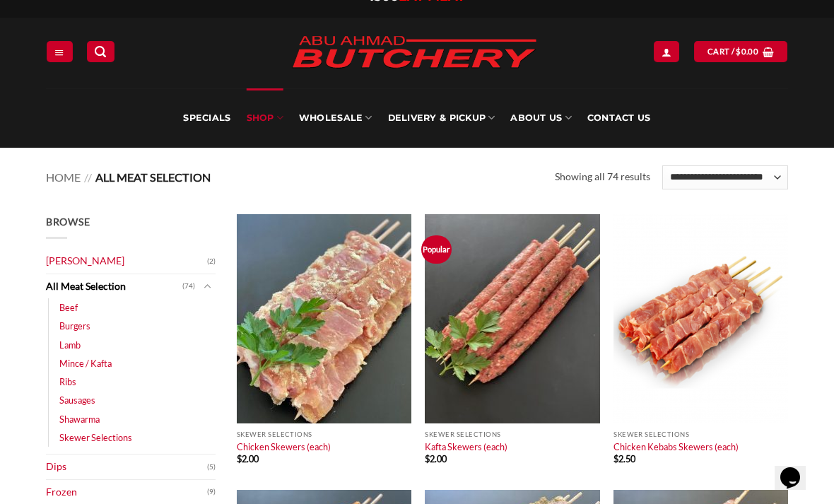  What do you see at coordinates (206, 118) in the screenshot?
I see `a: Specials` at bounding box center [206, 118].